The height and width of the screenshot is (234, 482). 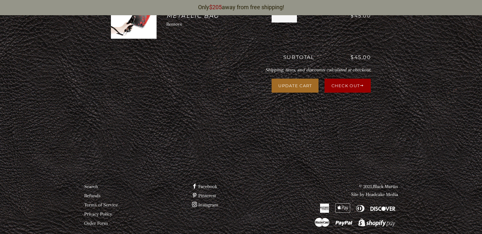 What do you see at coordinates (96, 223) in the screenshot?
I see `a: Order Form` at bounding box center [96, 223].